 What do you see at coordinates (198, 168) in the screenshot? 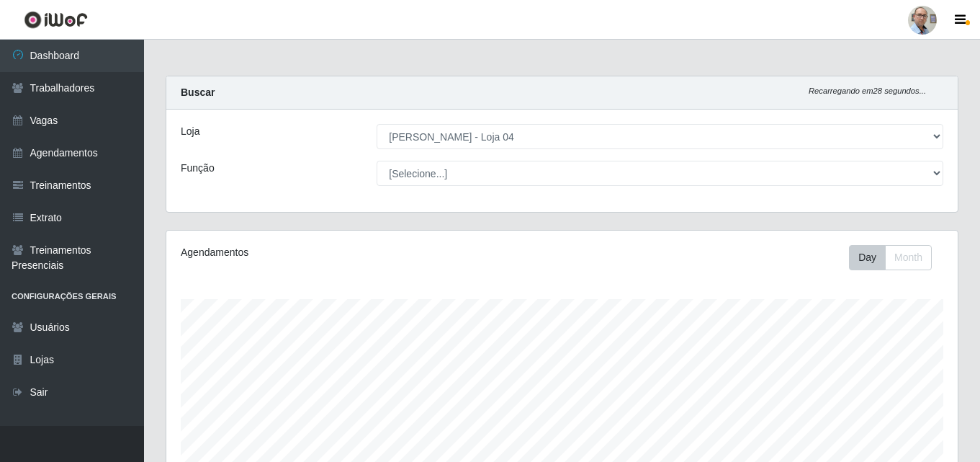
I see `label: Função` at bounding box center [198, 168].